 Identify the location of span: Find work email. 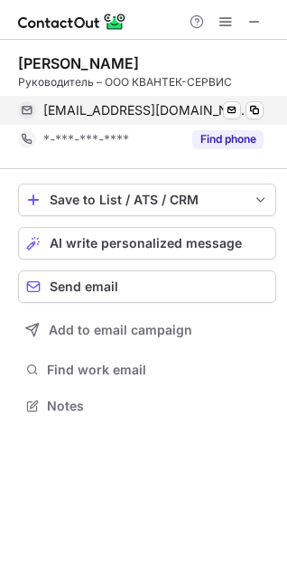
(158, 370).